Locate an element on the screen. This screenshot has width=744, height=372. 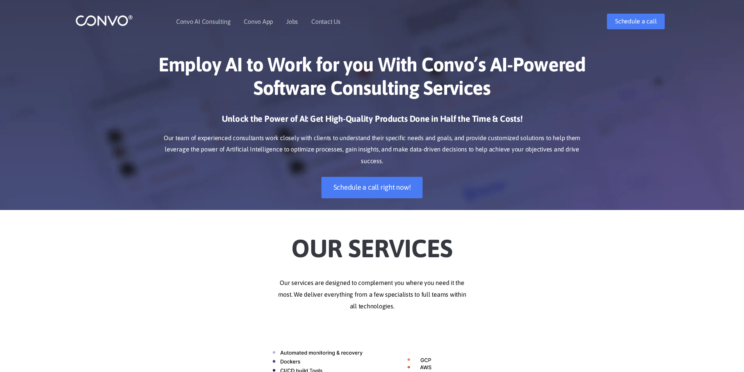
a: Convo AI Consulting is located at coordinates (203, 21).